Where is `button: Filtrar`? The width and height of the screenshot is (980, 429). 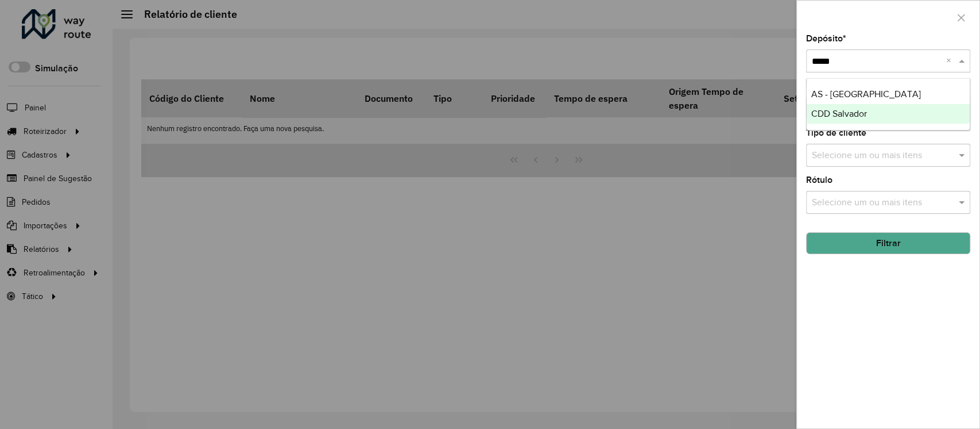 button: Filtrar is located at coordinates (889, 243).